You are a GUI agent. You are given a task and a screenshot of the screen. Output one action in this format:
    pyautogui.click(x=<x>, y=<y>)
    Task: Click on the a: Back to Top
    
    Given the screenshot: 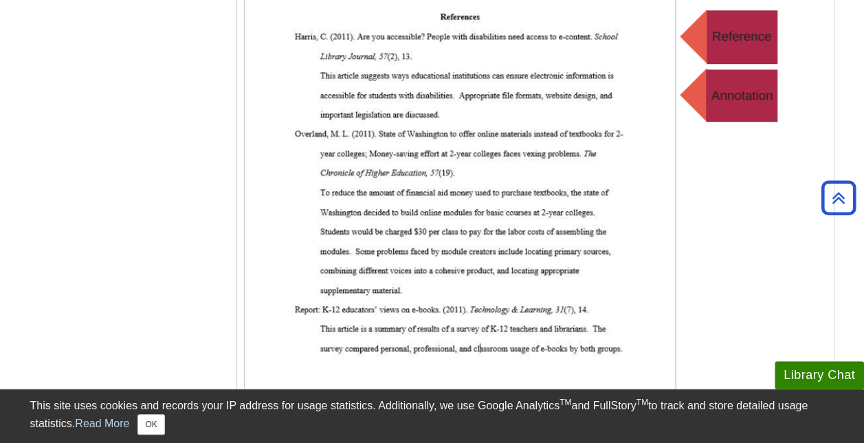 What is the action you would take?
    pyautogui.click(x=839, y=197)
    